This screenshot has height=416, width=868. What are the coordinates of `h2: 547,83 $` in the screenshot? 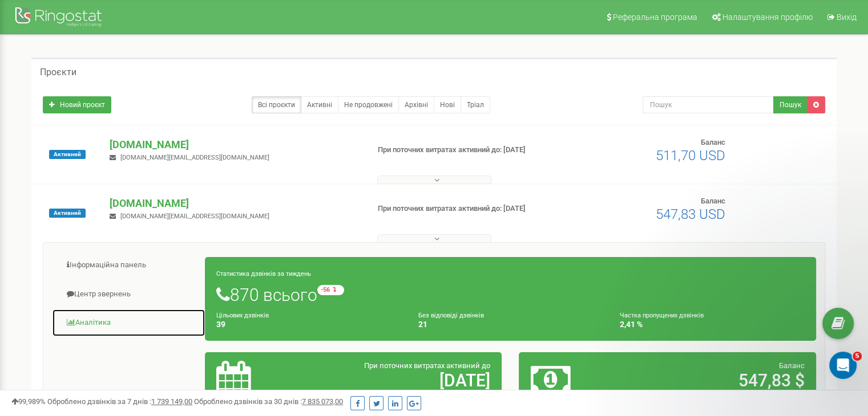 It's located at (716, 380).